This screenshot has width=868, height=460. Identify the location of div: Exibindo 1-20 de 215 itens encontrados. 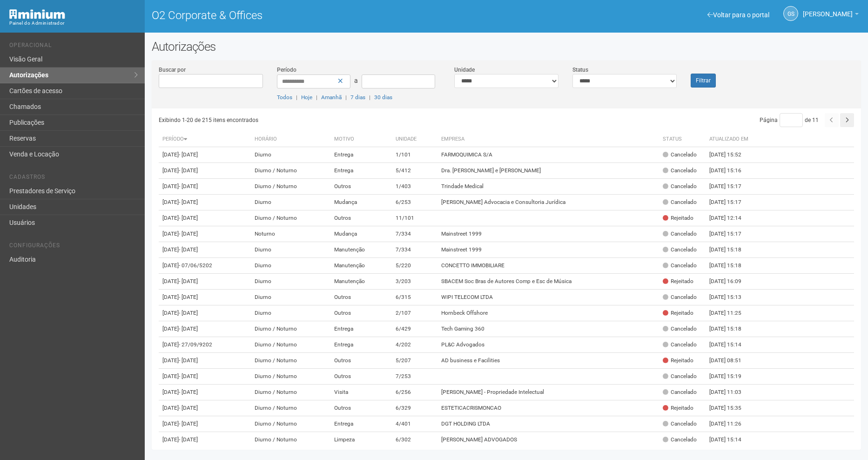
(333, 120).